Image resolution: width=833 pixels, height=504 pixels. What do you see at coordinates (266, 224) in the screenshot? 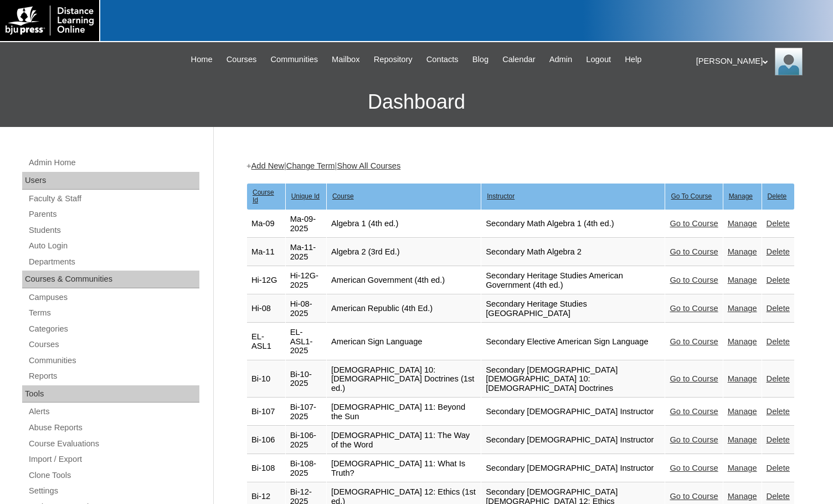
I see `td: Ma-09` at bounding box center [266, 224].